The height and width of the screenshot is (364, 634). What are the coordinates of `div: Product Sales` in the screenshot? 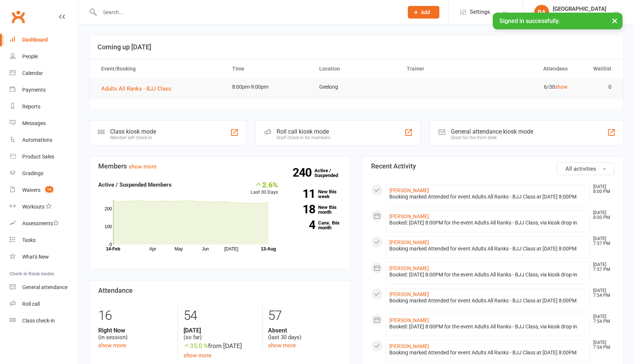 It's located at (38, 156).